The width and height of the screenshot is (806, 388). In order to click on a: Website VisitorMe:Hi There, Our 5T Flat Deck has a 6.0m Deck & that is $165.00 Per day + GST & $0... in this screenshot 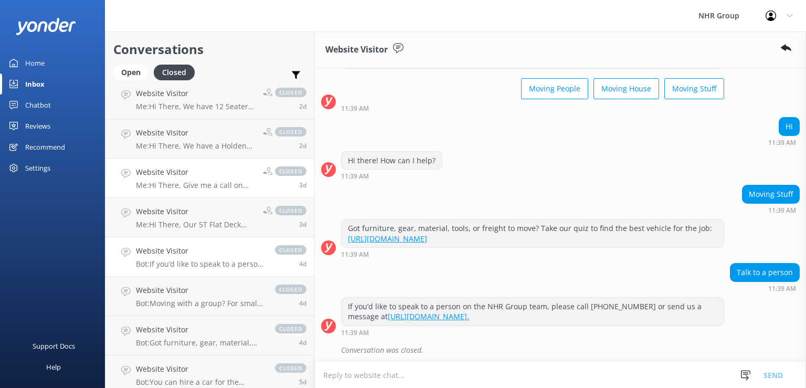, I will do `click(210, 217)`.